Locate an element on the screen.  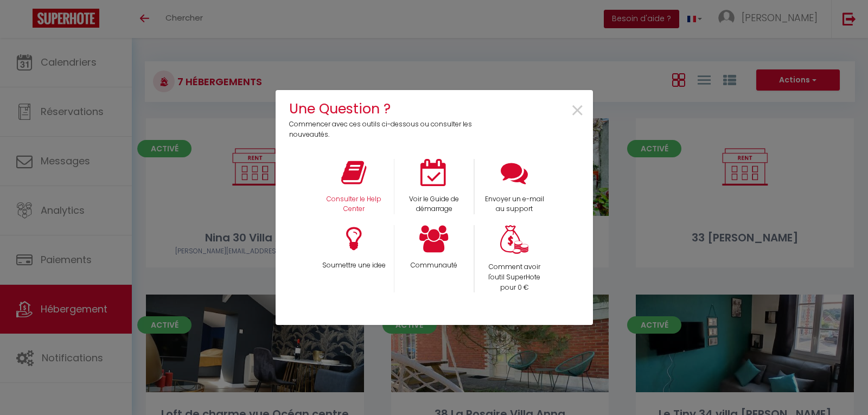
p: Commencer avec ces outils ci-dessous ou consulter les nouveautés. is located at coordinates (384, 130).